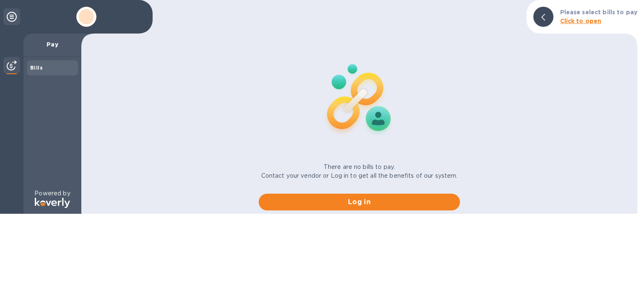 The height and width of the screenshot is (306, 644). Describe the element at coordinates (53, 44) in the screenshot. I see `p: Pay` at that location.